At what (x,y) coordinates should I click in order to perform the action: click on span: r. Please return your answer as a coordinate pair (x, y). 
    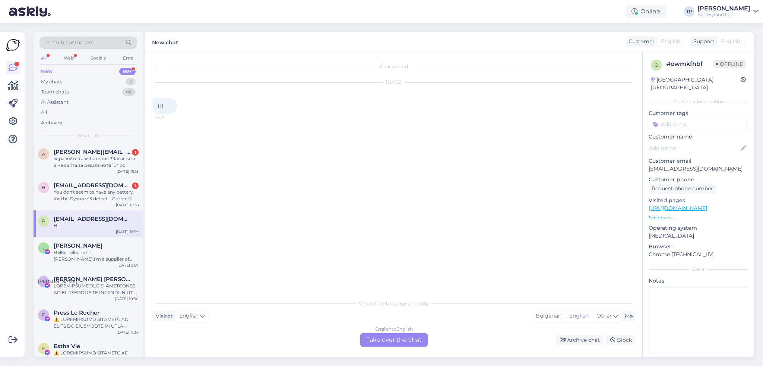
    Looking at the image, I should click on (44, 221).